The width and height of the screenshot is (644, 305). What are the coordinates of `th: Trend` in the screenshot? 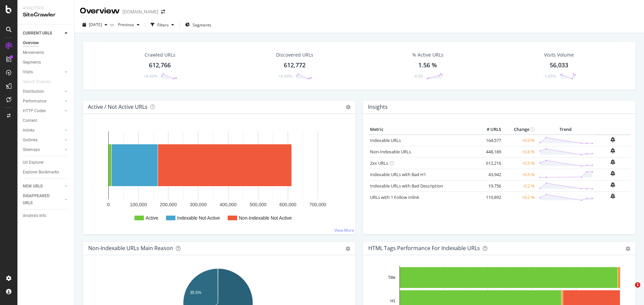 It's located at (565, 130).